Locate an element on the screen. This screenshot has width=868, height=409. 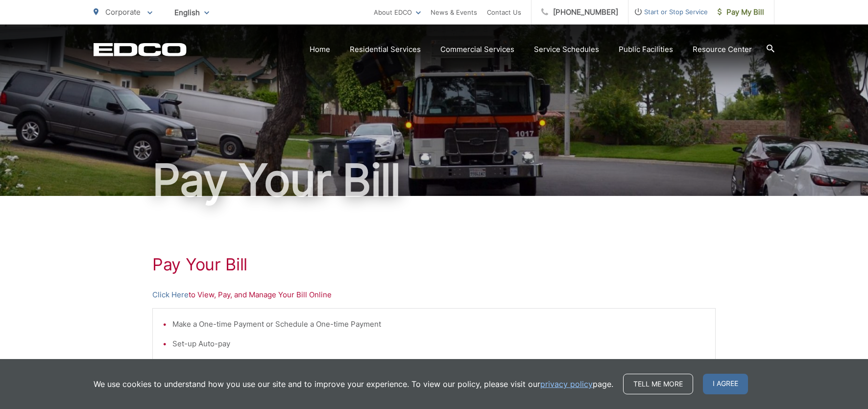
span: Corporate is located at coordinates (123, 12).